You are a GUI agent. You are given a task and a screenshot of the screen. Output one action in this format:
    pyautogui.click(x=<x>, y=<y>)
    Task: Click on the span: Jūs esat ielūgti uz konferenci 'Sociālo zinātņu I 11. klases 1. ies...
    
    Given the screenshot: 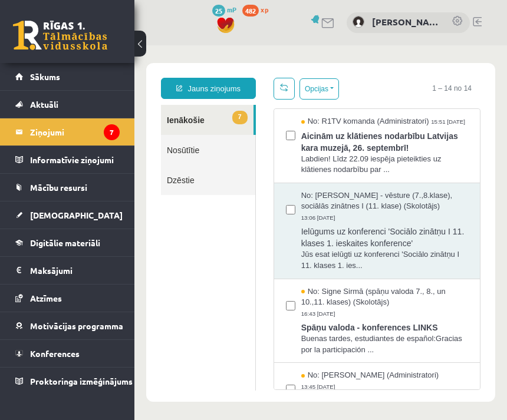 What is the action you would take?
    pyautogui.click(x=250, y=214)
    